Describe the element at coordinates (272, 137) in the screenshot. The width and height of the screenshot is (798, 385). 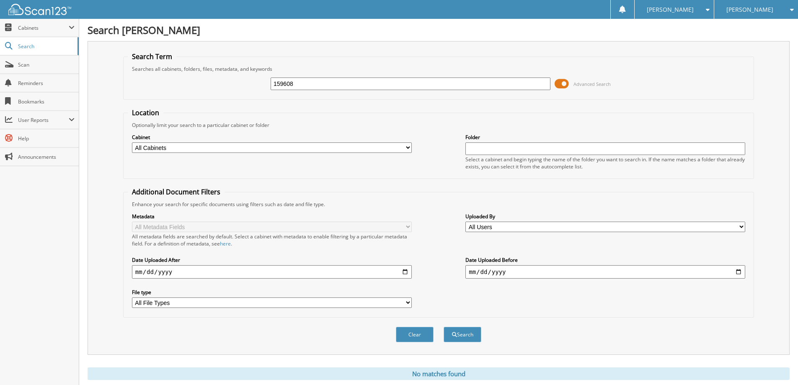
I see `label: Cabinet` at that location.